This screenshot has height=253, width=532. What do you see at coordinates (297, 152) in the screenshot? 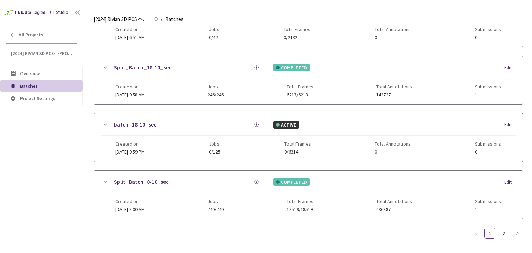
I see `span: 0/6314` at bounding box center [297, 152].